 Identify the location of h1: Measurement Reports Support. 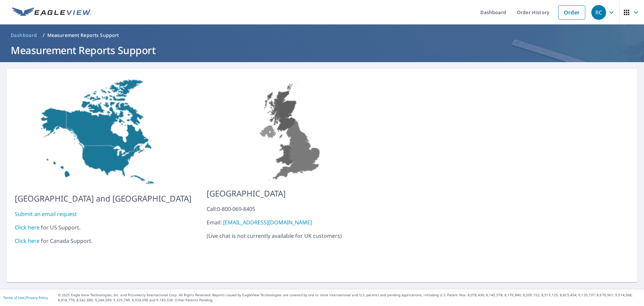
(322, 50).